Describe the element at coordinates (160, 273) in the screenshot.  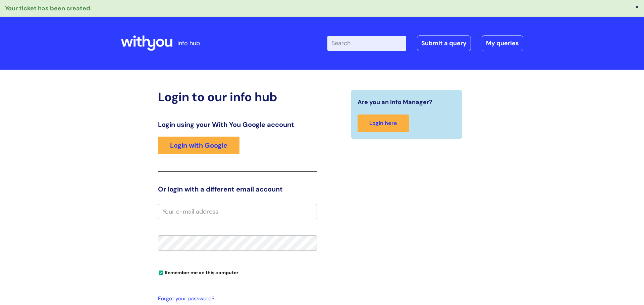
I see `input: Remember me on this computer` at that location.